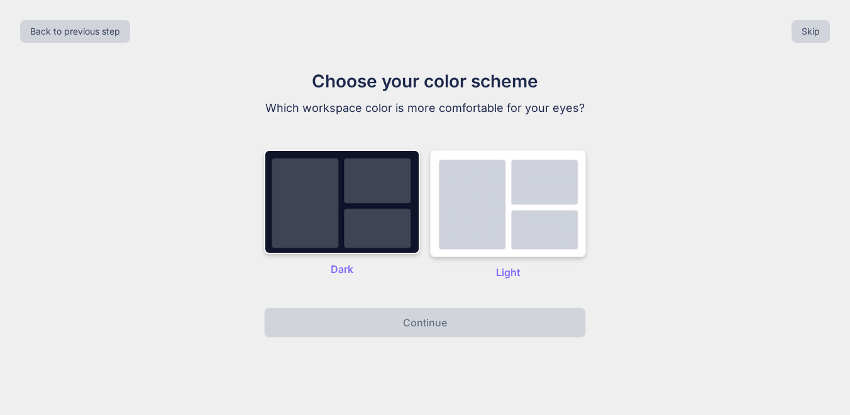  Describe the element at coordinates (508, 272) in the screenshot. I see `p: Light` at that location.